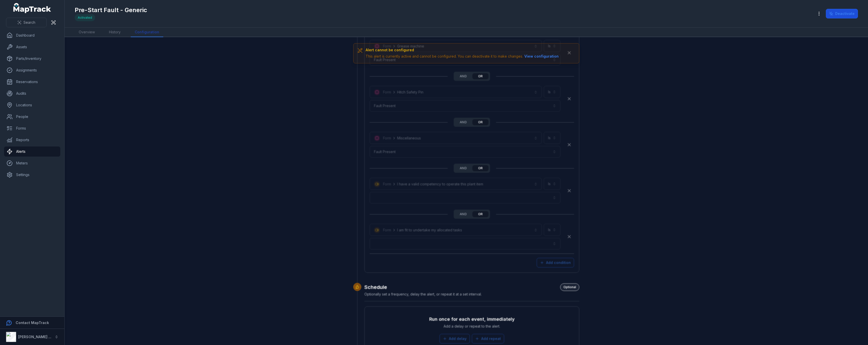 The width and height of the screenshot is (868, 345). Describe the element at coordinates (32, 35) in the screenshot. I see `a: Dashboard` at that location.